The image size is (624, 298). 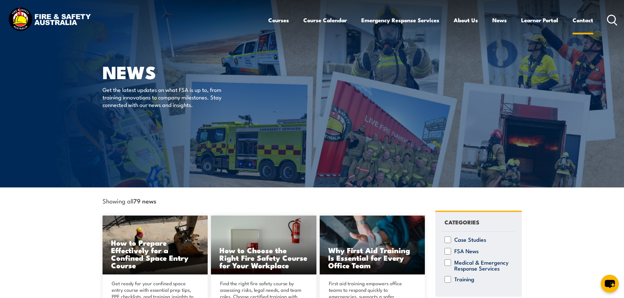 I want to click on img: pexels-jan-van-der-wolf-11680885-19143940, so click(x=264, y=245).